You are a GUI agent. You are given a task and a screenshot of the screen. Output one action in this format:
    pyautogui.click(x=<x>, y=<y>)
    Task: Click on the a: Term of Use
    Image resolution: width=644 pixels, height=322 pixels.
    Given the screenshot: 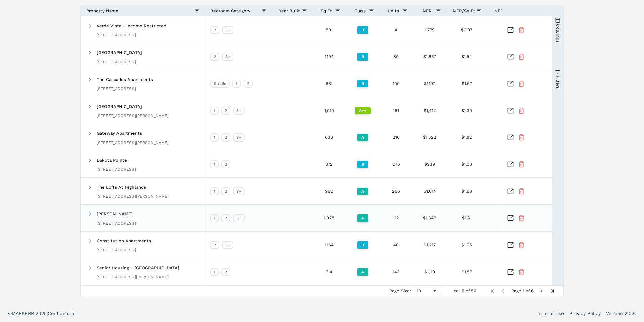 What is the action you would take?
    pyautogui.click(x=550, y=313)
    